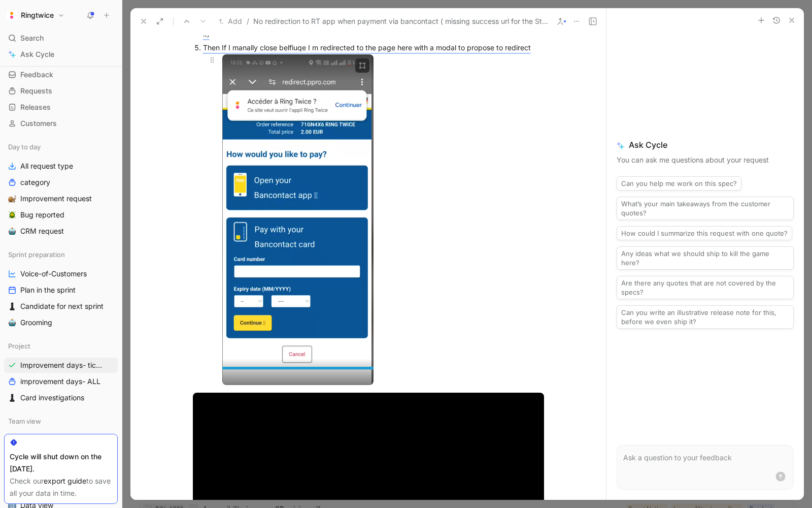  What do you see at coordinates (61, 147) in the screenshot?
I see `div: Day to day` at bounding box center [61, 147].